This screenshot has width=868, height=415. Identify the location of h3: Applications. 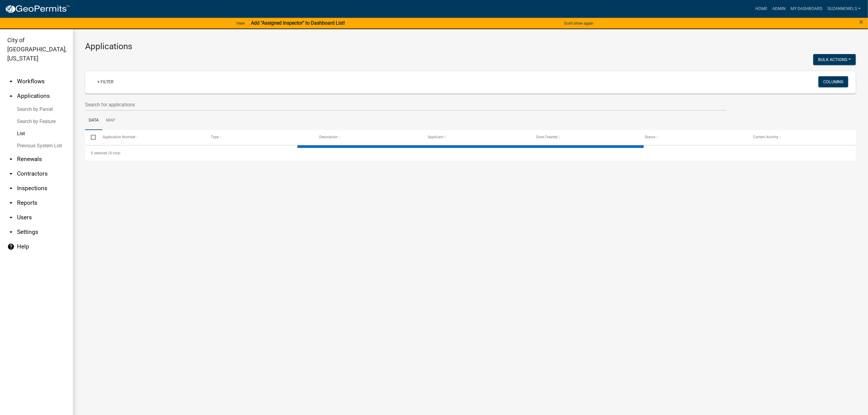
(471, 46).